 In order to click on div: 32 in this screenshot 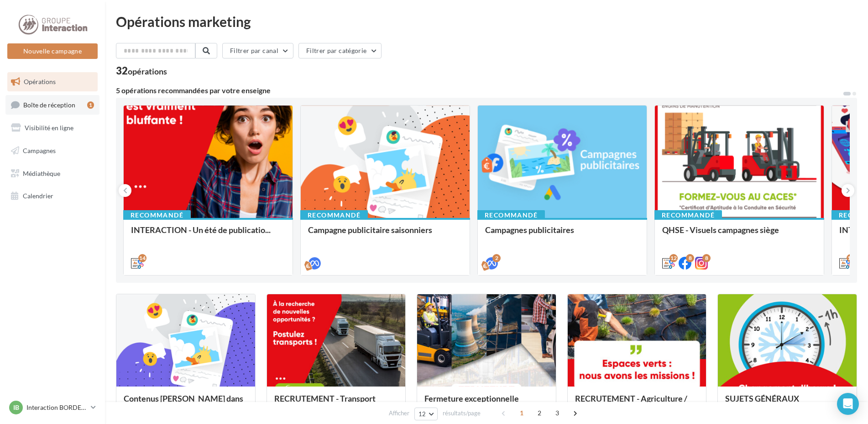, I will do `click(142, 71)`.